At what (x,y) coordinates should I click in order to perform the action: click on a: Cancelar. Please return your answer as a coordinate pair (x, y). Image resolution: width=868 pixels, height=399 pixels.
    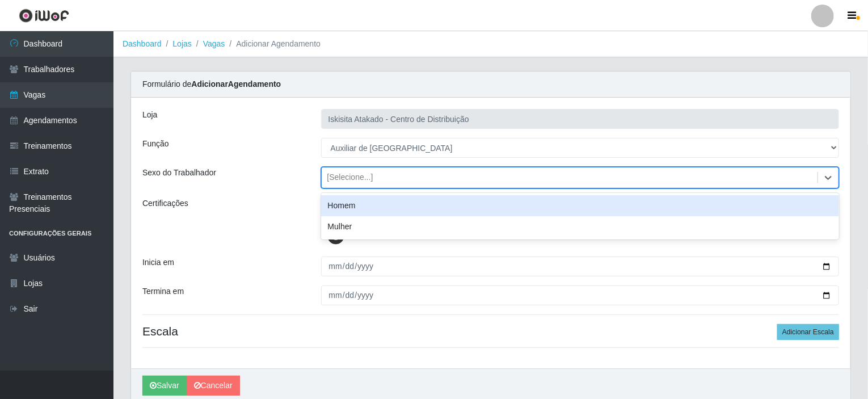
    Looking at the image, I should click on (213, 385).